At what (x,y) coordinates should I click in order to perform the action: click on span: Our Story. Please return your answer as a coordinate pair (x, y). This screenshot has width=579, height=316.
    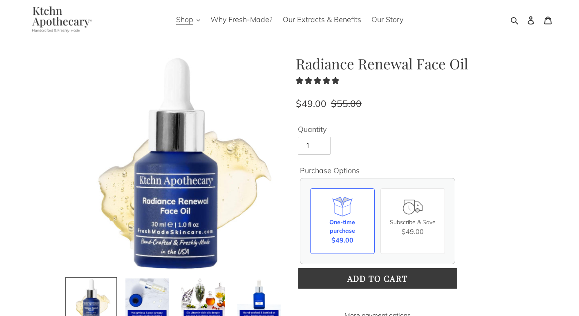
    Looking at the image, I should click on (387, 20).